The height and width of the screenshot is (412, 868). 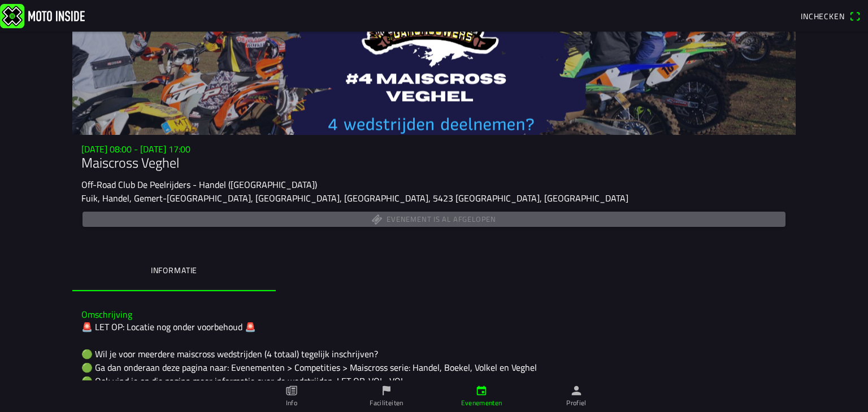 What do you see at coordinates (434, 163) in the screenshot?
I see `h1: Maiscross Veghel` at bounding box center [434, 163].